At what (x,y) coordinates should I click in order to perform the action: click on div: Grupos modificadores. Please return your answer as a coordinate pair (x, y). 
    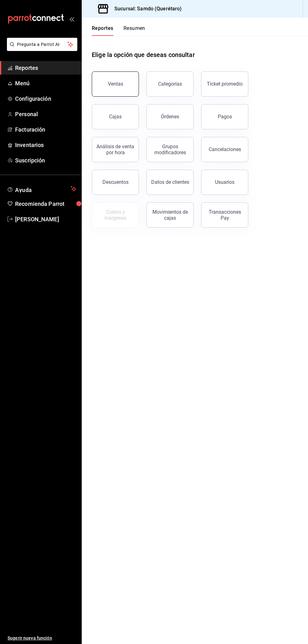
    Looking at the image, I should click on (170, 150).